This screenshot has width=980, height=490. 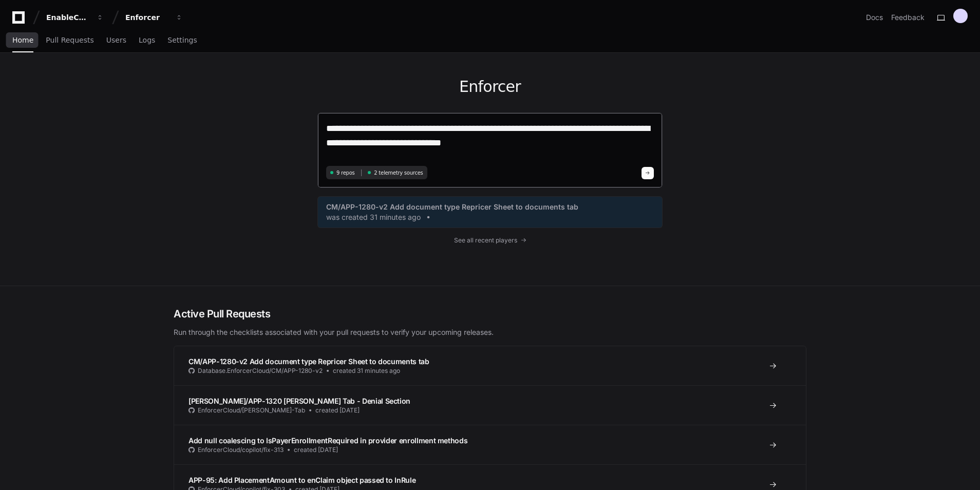 What do you see at coordinates (147, 40) in the screenshot?
I see `span: Logs` at bounding box center [147, 40].